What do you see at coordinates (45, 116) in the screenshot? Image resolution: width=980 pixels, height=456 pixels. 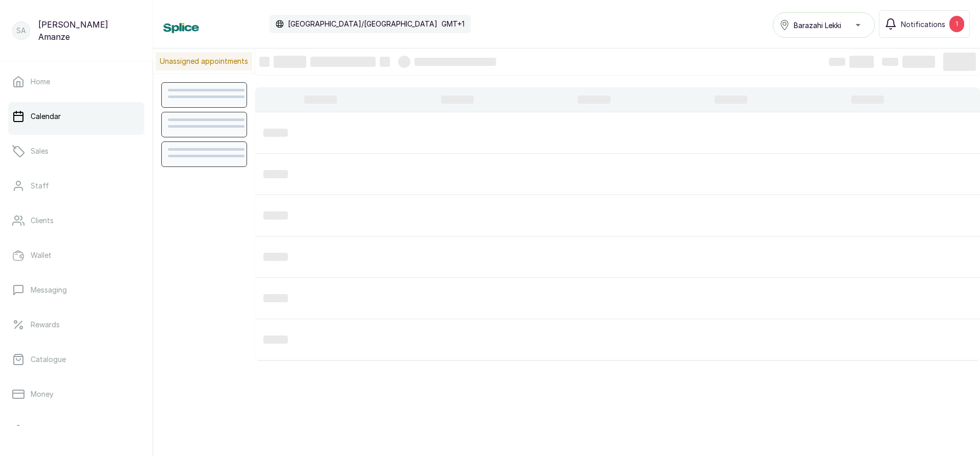 I see `p: Calendar` at bounding box center [45, 116].